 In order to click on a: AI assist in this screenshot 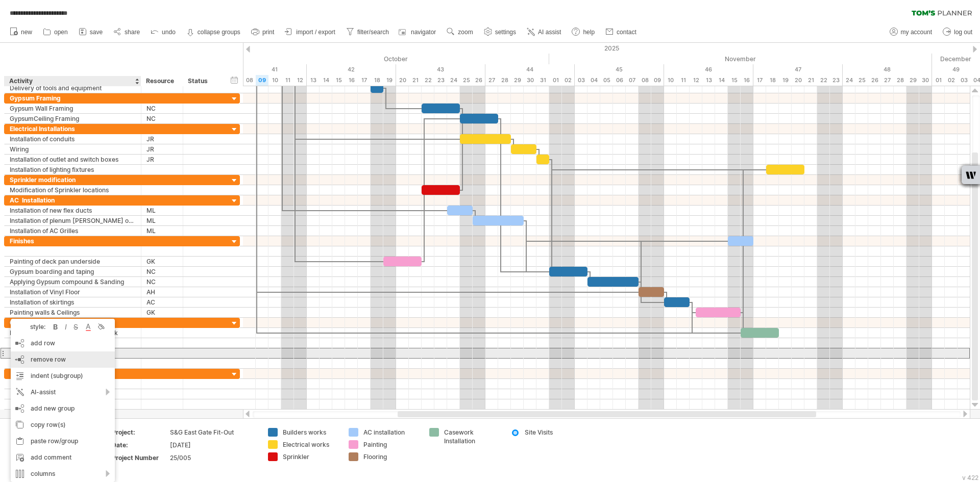, I will do `click(543, 32)`.